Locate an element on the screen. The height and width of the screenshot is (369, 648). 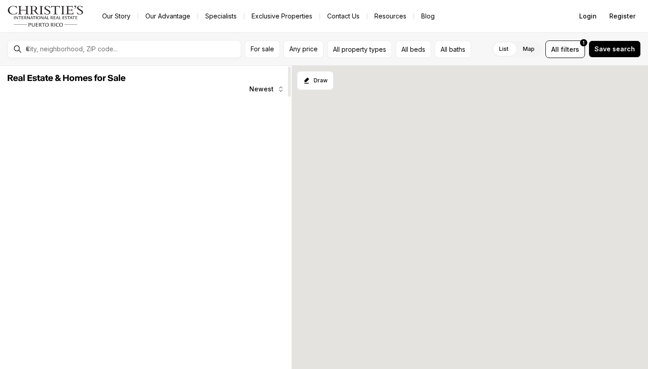
button: For sale is located at coordinates (262, 49).